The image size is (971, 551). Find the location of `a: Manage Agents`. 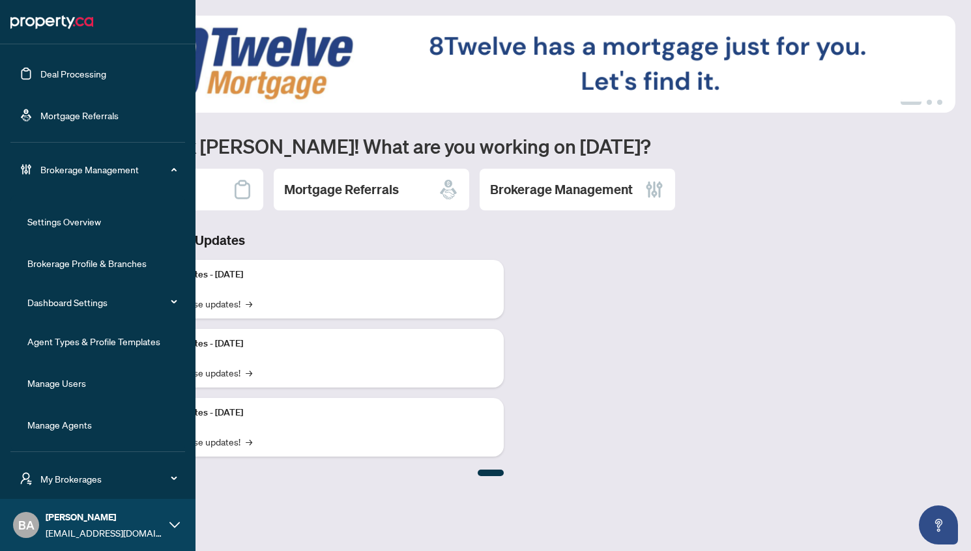

a: Manage Agents is located at coordinates (59, 425).